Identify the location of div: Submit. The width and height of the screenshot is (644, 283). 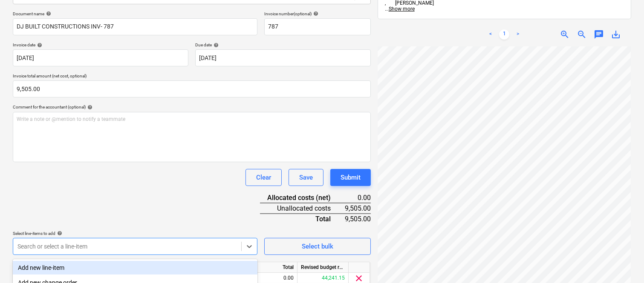
(350, 177).